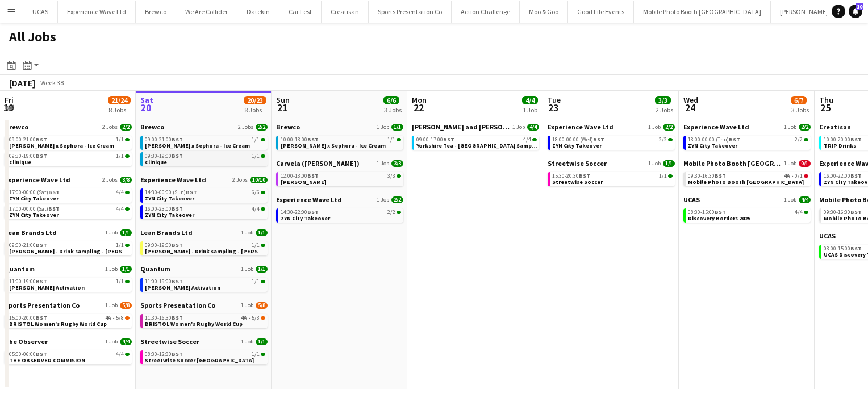 The height and width of the screenshot is (419, 868). Describe the element at coordinates (153, 127) in the screenshot. I see `span: Brewco` at that location.